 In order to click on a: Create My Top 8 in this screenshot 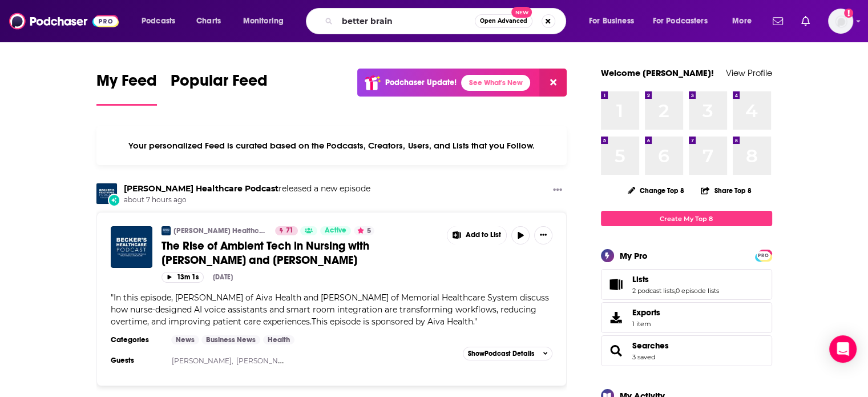, I will do `click(687, 218)`.